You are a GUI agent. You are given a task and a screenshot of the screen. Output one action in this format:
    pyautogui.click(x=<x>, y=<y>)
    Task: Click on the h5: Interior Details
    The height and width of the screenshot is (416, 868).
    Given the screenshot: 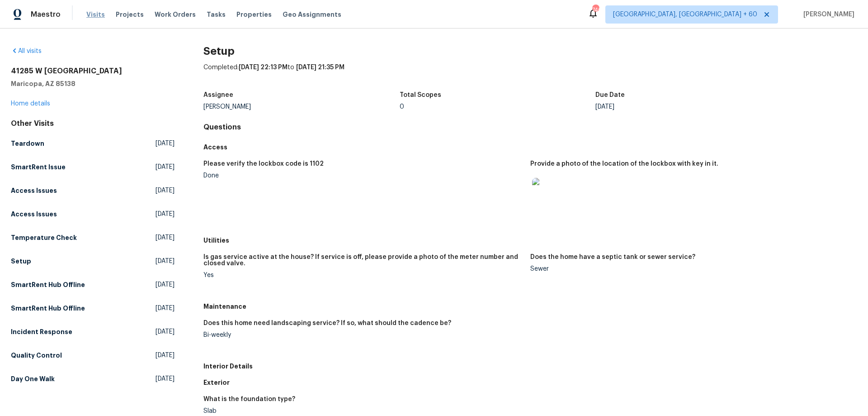 What is the action you would take?
    pyautogui.click(x=530, y=366)
    